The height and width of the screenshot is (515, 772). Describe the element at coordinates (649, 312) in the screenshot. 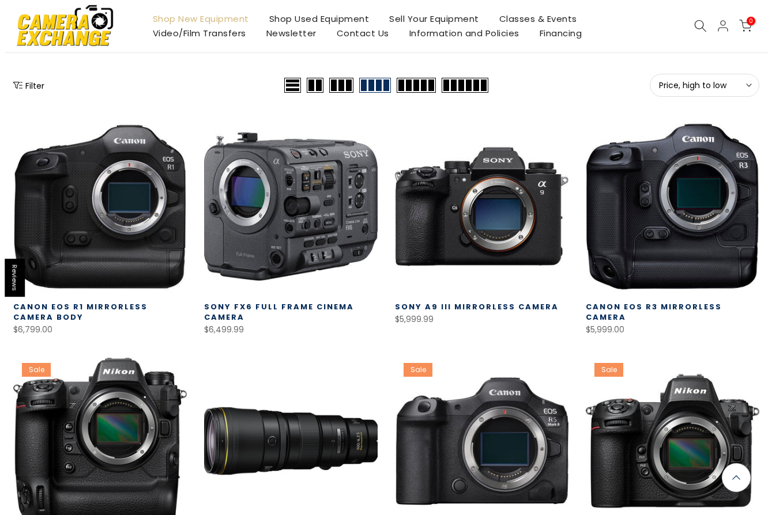

I see `a: Canon EOS R3 Mirrorless Camera` at that location.